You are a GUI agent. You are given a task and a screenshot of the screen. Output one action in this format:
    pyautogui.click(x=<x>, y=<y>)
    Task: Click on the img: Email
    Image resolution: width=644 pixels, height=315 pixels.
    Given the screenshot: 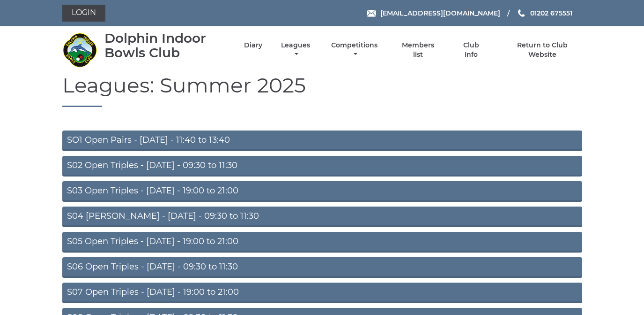 What is the action you would take?
    pyautogui.click(x=372, y=13)
    